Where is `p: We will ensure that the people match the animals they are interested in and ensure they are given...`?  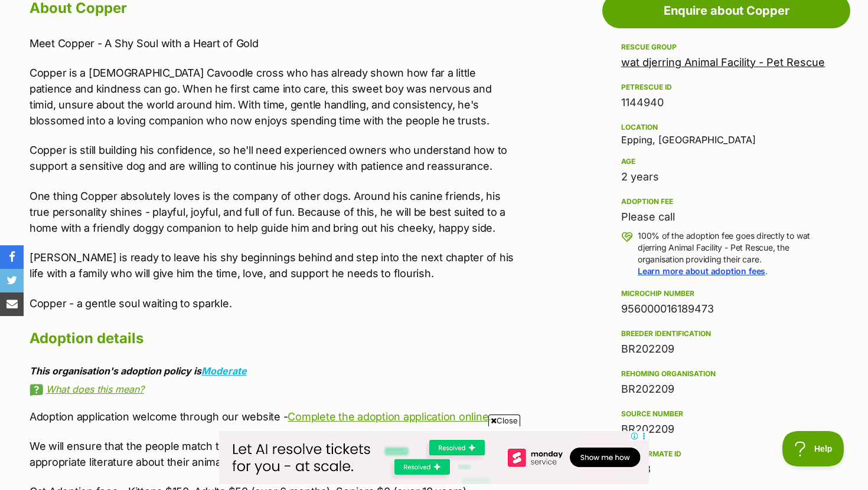
p: We will ensure that the people match the animals they are interested in and ensure they are given... is located at coordinates (274, 454).